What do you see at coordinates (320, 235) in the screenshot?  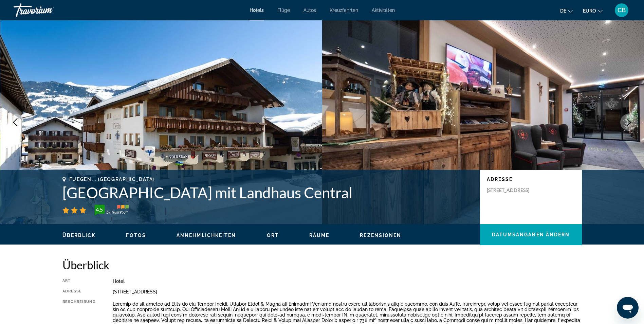 I see `button: Räume` at bounding box center [320, 235].